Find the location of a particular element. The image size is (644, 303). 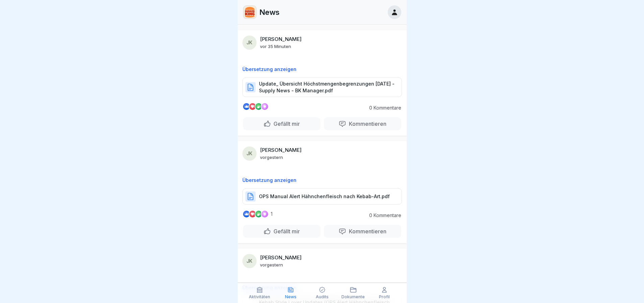

p: 1 is located at coordinates (272, 214).